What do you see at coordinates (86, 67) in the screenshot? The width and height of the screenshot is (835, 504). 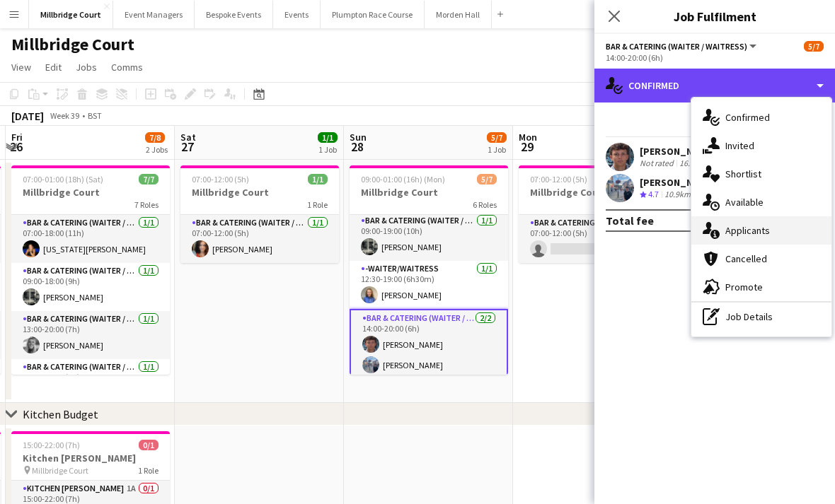 I see `a: Jobs` at bounding box center [86, 67].